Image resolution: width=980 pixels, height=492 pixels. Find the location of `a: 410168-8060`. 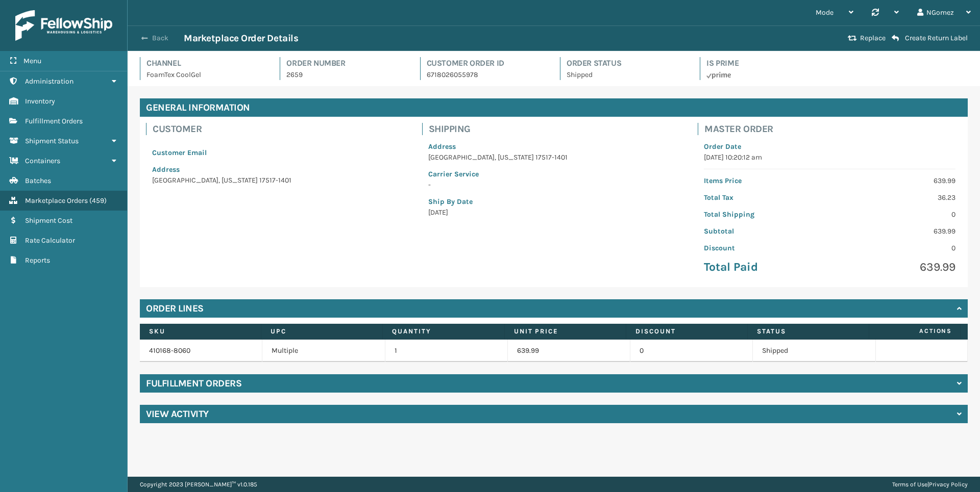

a: 410168-8060 is located at coordinates (169, 350).